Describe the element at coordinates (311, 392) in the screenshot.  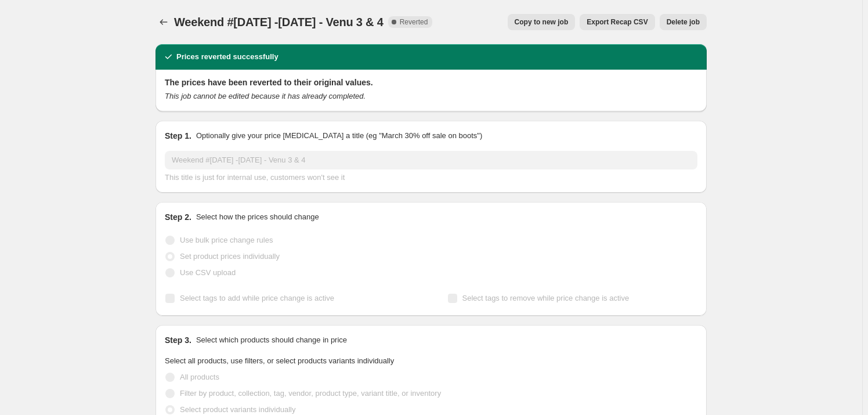
I see `span: Filter by product, collection, tag, vendor, product type, variant title, or inventory` at that location.